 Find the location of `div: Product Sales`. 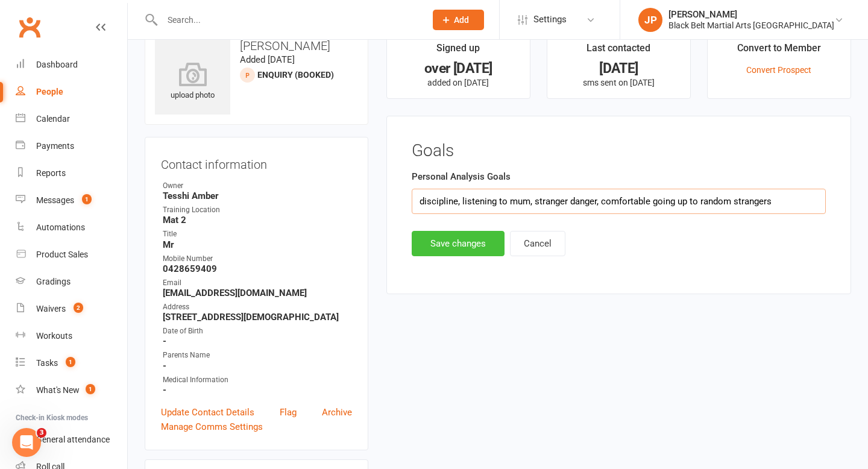

div: Product Sales is located at coordinates (62, 254).